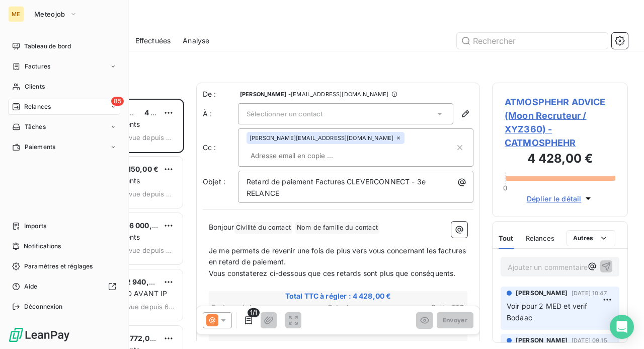  Describe the element at coordinates (58, 266) in the screenshot. I see `span: Paramètres et réglages` at that location.